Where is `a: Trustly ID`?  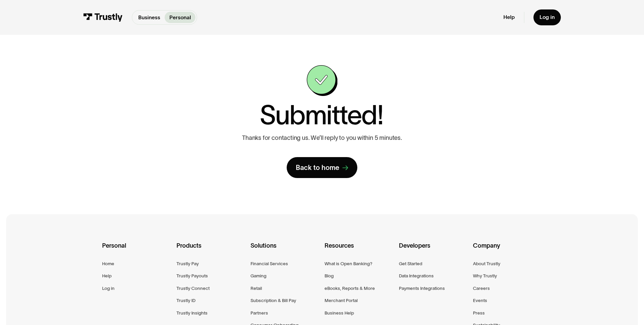 a: Trustly ID is located at coordinates (186, 300).